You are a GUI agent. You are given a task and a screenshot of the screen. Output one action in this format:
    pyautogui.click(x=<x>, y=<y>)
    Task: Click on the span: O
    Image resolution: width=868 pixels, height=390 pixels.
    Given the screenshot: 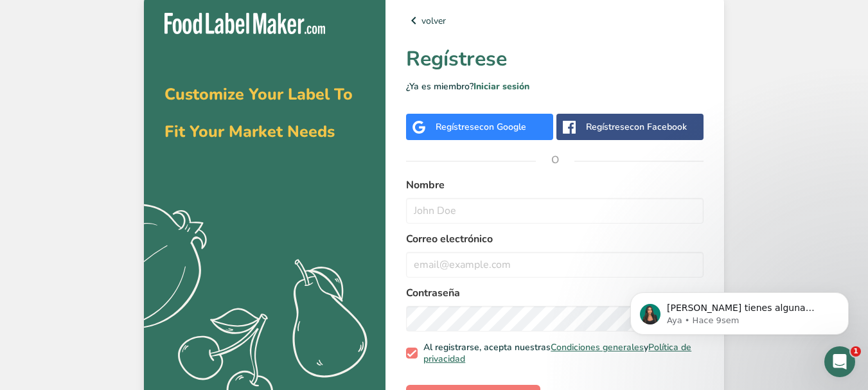 What is the action you would take?
    pyautogui.click(x=555, y=160)
    